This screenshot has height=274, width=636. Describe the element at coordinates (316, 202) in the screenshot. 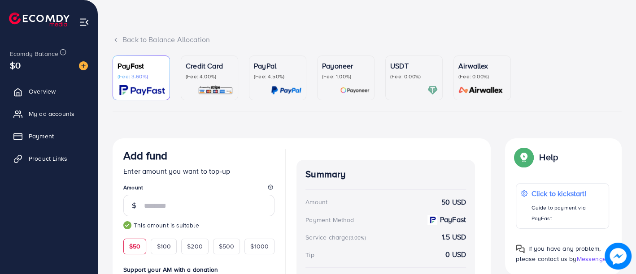

I see `div: Amount` at that location.